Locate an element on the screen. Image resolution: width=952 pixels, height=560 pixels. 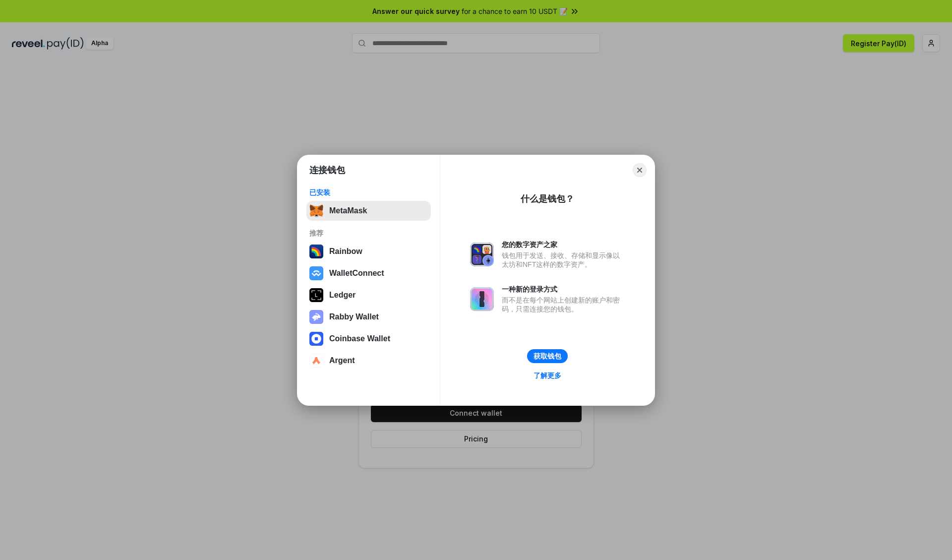
div: Coinbase Wallet is located at coordinates (360, 338).